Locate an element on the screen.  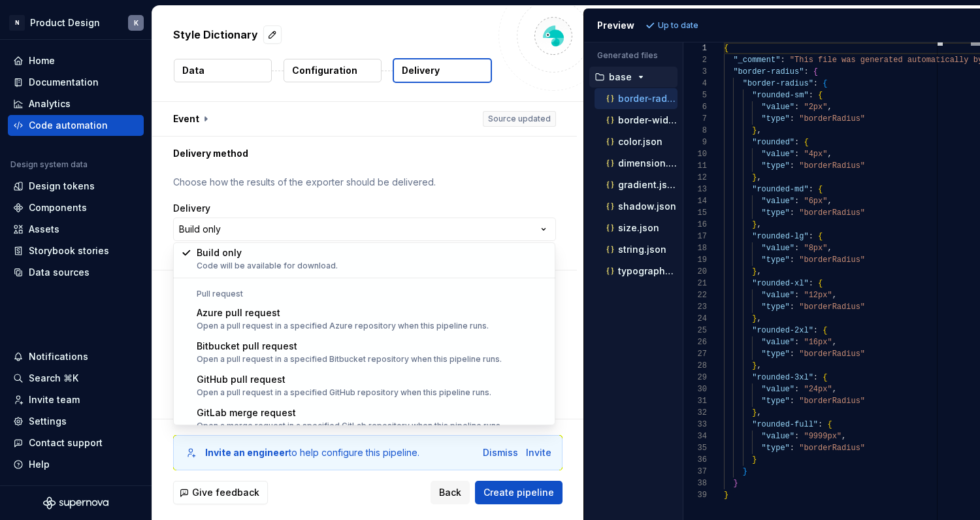
div: Open a pull request in a specified Bitbucket repository when this pipeline runs. is located at coordinates (349, 359).